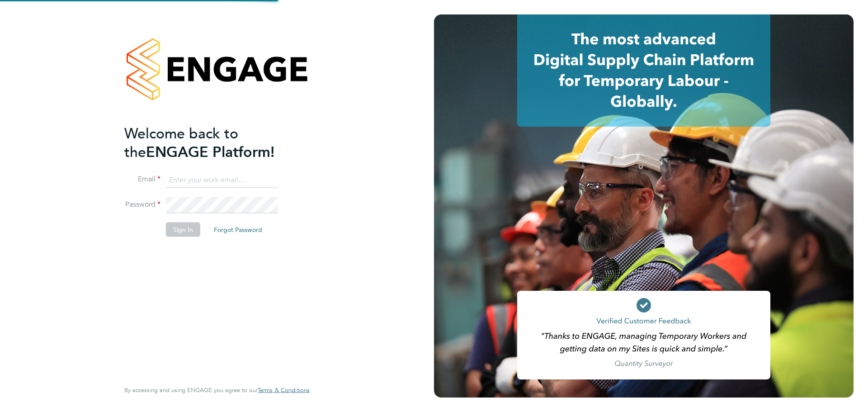  I want to click on span: By accessing and using ENGAGE you agree to our, so click(217, 390).